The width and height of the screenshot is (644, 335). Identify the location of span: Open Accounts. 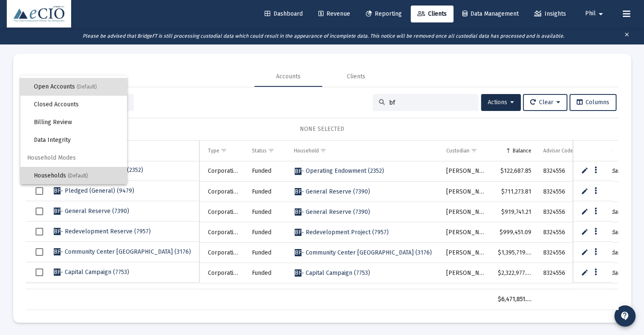
(77, 87).